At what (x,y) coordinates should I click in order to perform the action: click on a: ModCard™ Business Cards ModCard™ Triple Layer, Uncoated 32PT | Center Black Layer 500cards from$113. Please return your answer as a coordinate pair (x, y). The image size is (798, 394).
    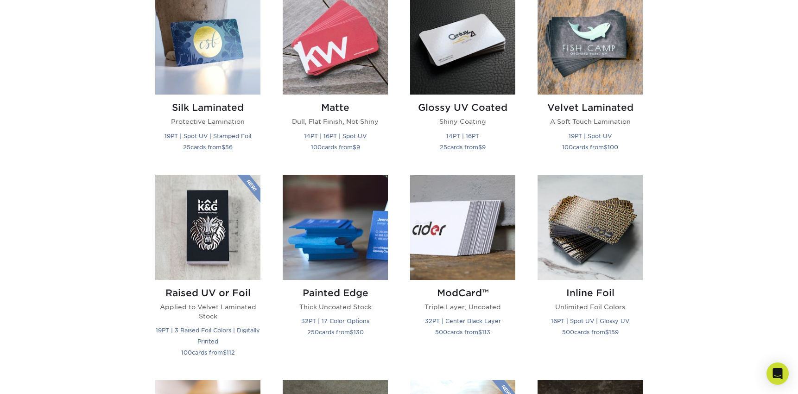
    Looking at the image, I should click on (462, 272).